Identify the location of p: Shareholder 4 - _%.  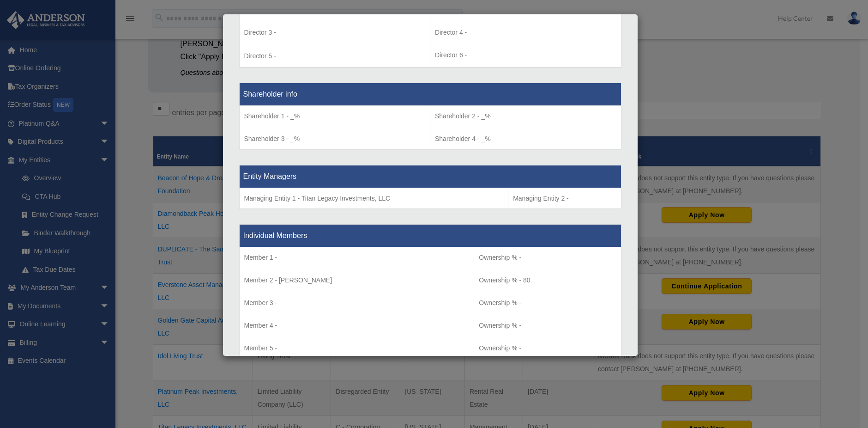
(525, 138).